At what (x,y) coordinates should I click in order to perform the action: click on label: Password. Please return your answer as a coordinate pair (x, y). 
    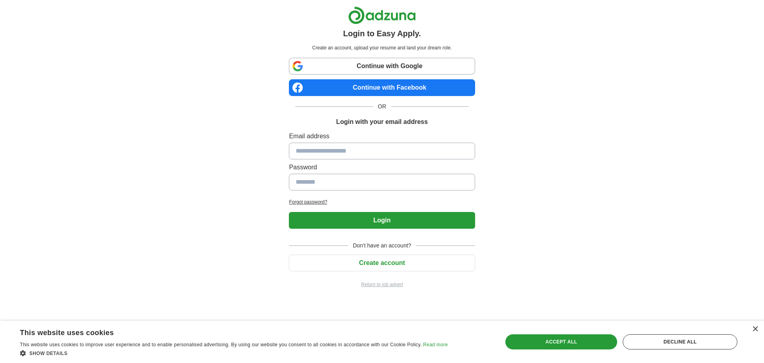
    Looking at the image, I should click on (382, 167).